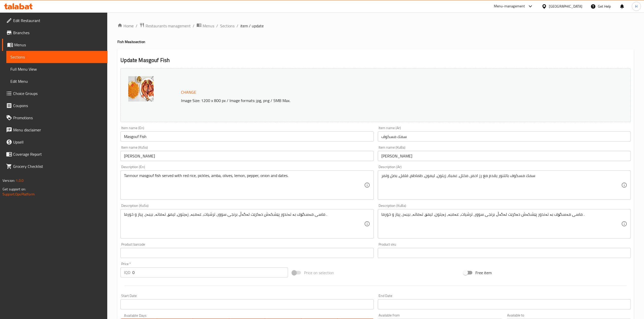 The width and height of the screenshot is (644, 319). I want to click on button: Change, so click(189, 92).